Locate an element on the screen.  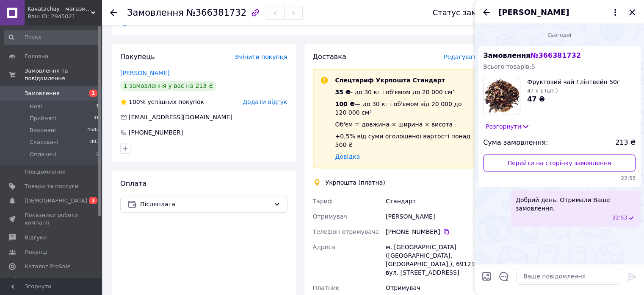
span: Редагувати is located at coordinates (462, 57).